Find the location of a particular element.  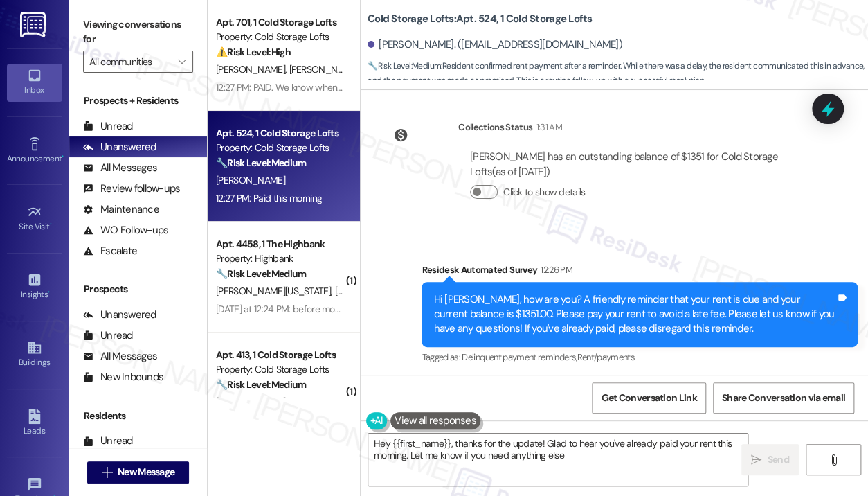

a: Leads is located at coordinates (35, 423).